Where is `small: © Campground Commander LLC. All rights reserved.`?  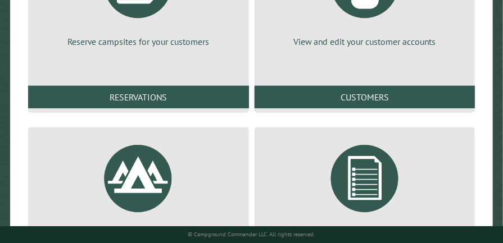
small: © Campground Commander LLC. All rights reserved. is located at coordinates (252, 234).